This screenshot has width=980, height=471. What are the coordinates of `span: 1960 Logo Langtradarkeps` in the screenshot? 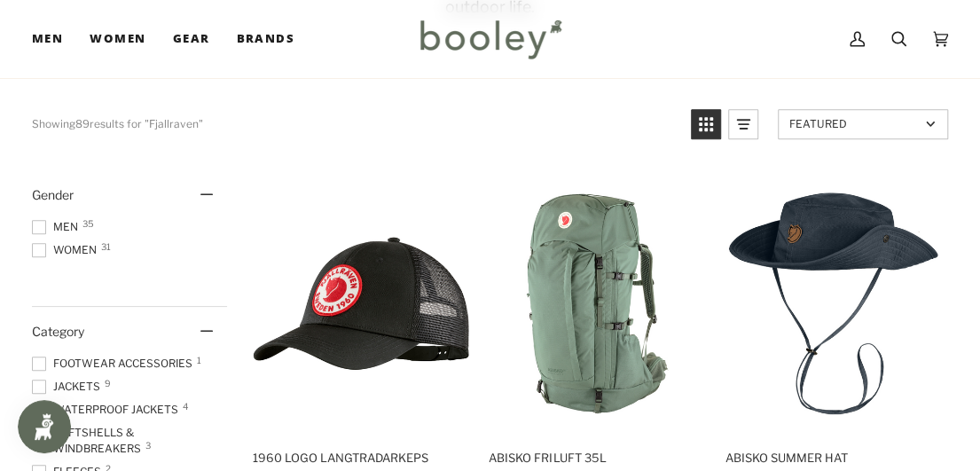 It's located at (361, 458).